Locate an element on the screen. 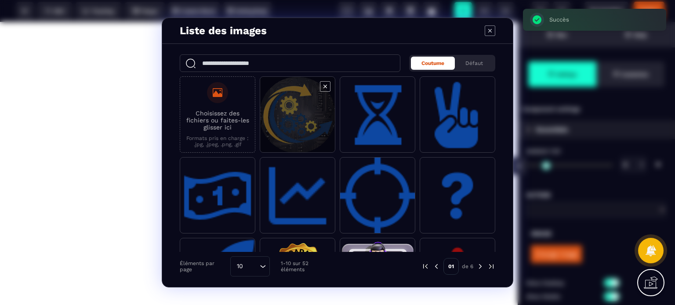 This screenshot has width=675, height=305. h4: Liste des images is located at coordinates (223, 31).